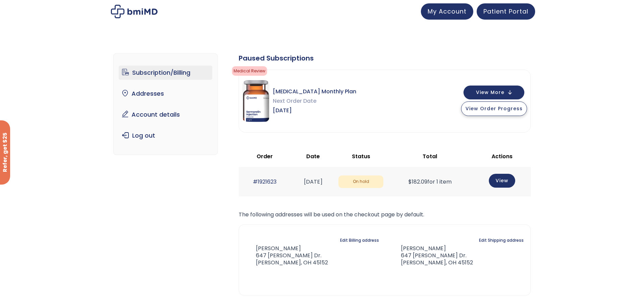 Image resolution: width=644 pixels, height=308 pixels. I want to click on span: Actions, so click(502, 156).